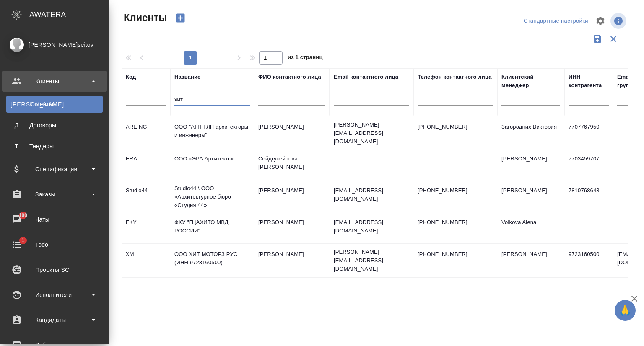 The image size is (644, 346). I want to click on td: ООО «ЭРА Архитектс», so click(212, 165).